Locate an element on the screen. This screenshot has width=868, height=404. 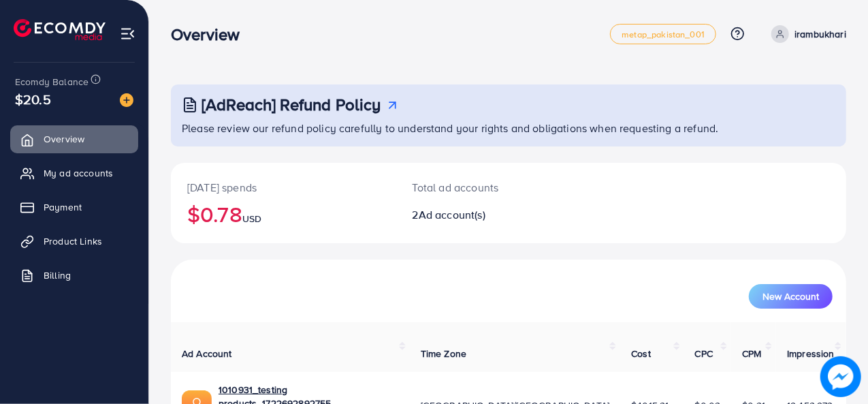
a: Billing is located at coordinates (74, 275).